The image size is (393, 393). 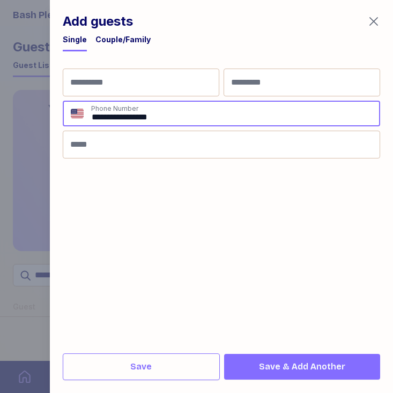 What do you see at coordinates (141, 83) in the screenshot?
I see `input: First Name` at bounding box center [141, 83].